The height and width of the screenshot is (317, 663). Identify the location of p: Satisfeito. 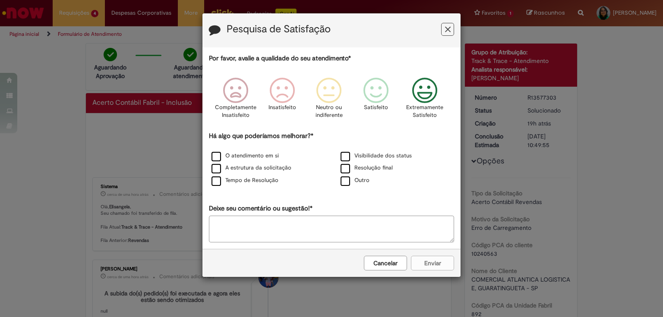
(376, 107).